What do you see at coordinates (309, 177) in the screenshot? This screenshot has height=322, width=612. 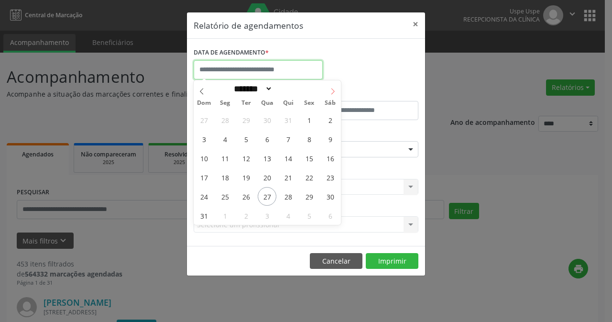 I see `span: Agosto 22, 2025` at bounding box center [309, 177].